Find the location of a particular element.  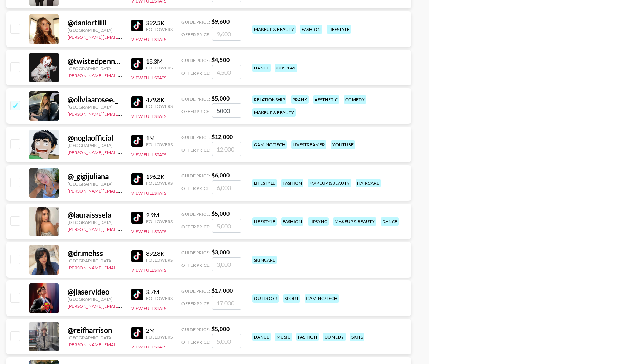

div: lipsync is located at coordinates (318, 221).